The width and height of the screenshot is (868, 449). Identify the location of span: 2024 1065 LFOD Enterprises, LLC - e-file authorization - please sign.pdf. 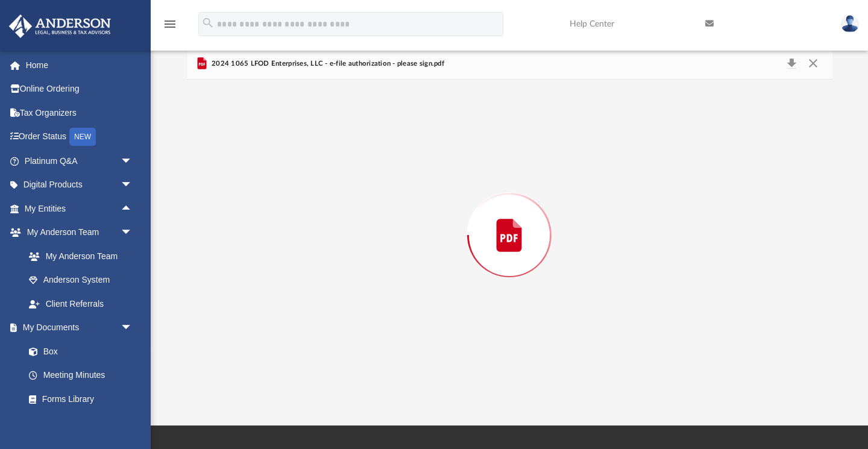
(327, 64).